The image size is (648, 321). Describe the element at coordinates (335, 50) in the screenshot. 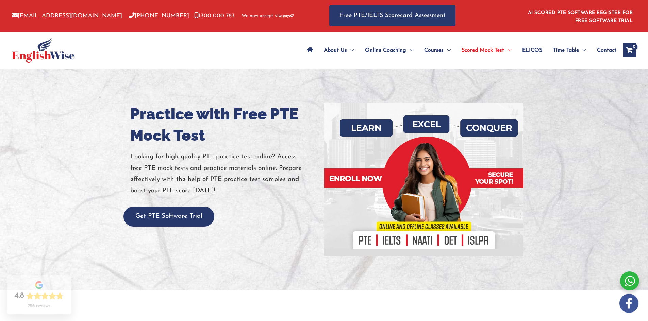

I see `span: About Us` at that location.